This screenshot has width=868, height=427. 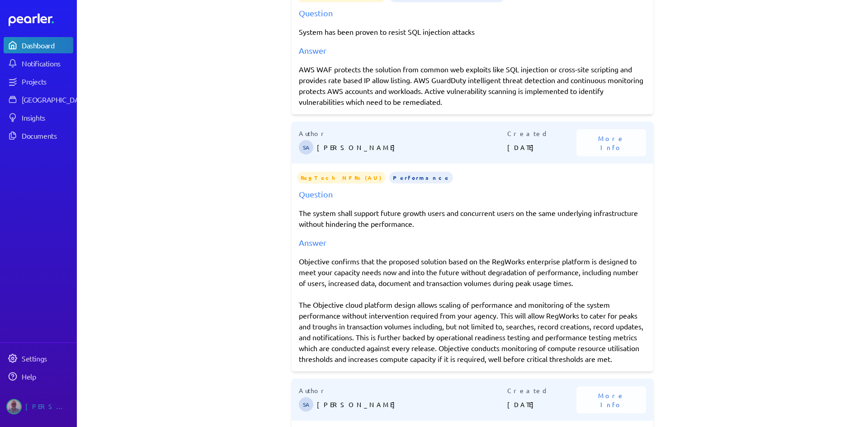 I want to click on div: Help, so click(x=47, y=376).